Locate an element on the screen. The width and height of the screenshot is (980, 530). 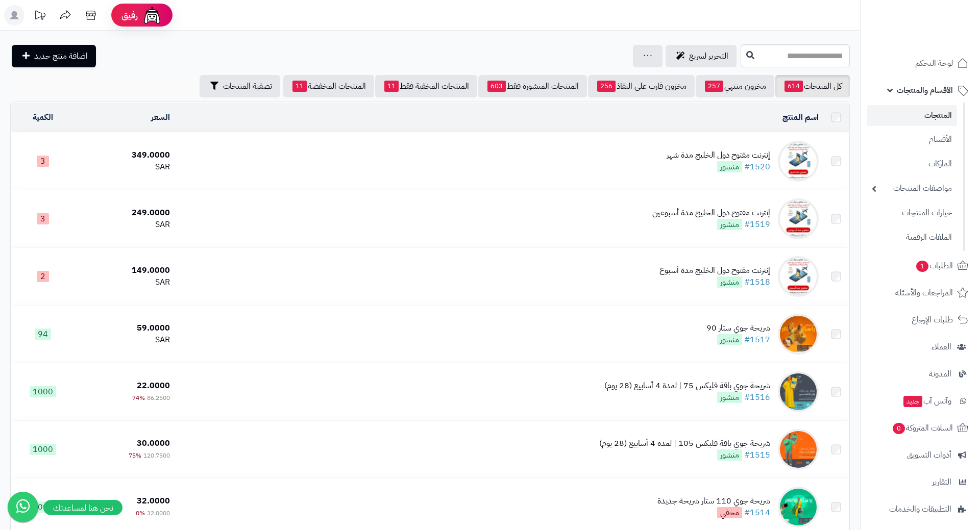
a: العملاء is located at coordinates (920, 347).